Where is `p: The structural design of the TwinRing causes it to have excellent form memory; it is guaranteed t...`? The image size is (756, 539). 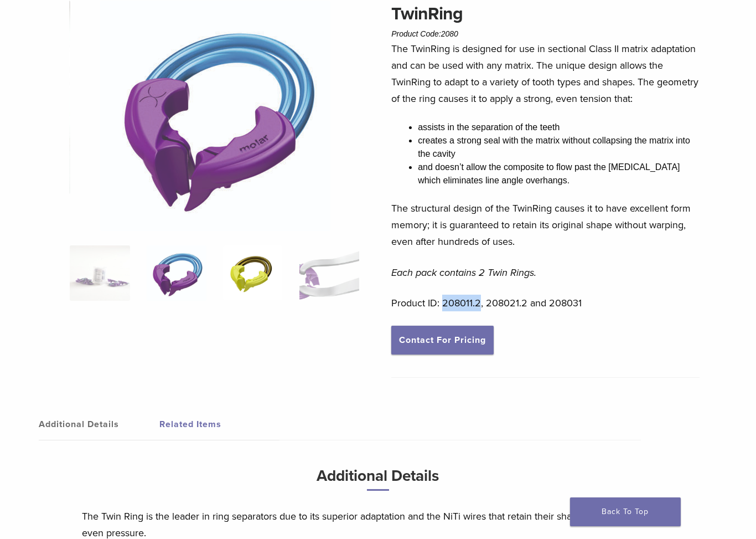 p: The structural design of the TwinRing causes it to have excellent form memory; it is guaranteed t... is located at coordinates (546, 225).